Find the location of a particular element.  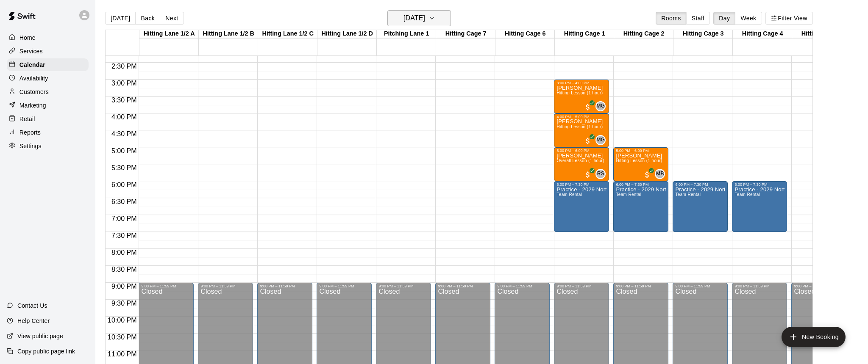

div: Settings is located at coordinates (47, 146).